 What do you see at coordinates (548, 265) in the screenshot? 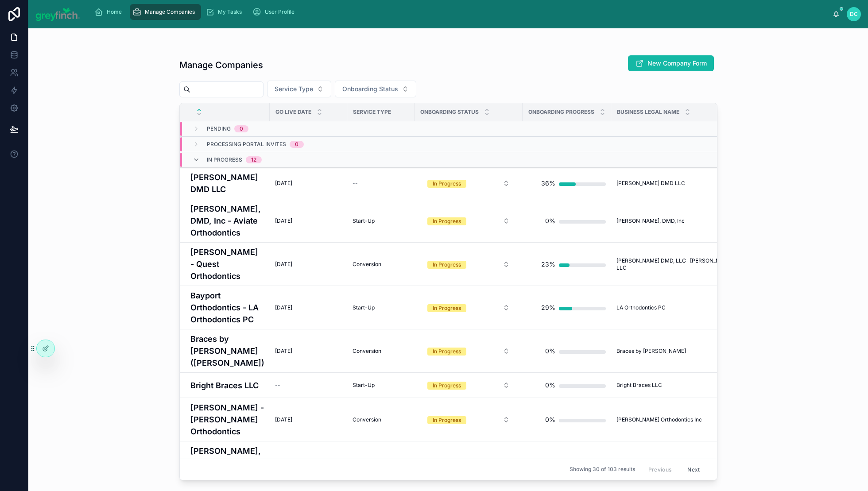
I see `div: 23%` at bounding box center [548, 265].